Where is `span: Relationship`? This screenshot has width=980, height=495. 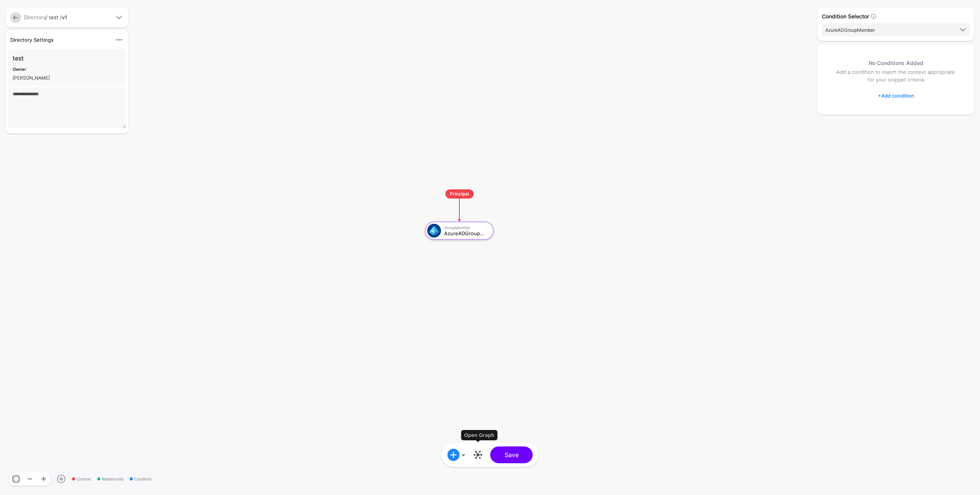 span: Relationship is located at coordinates (111, 479).